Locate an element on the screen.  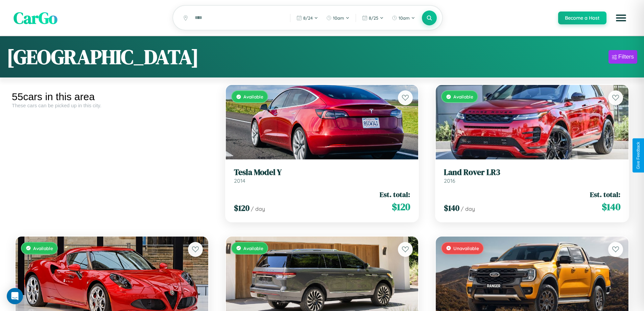
span: 8 / 24 is located at coordinates (308, 18).